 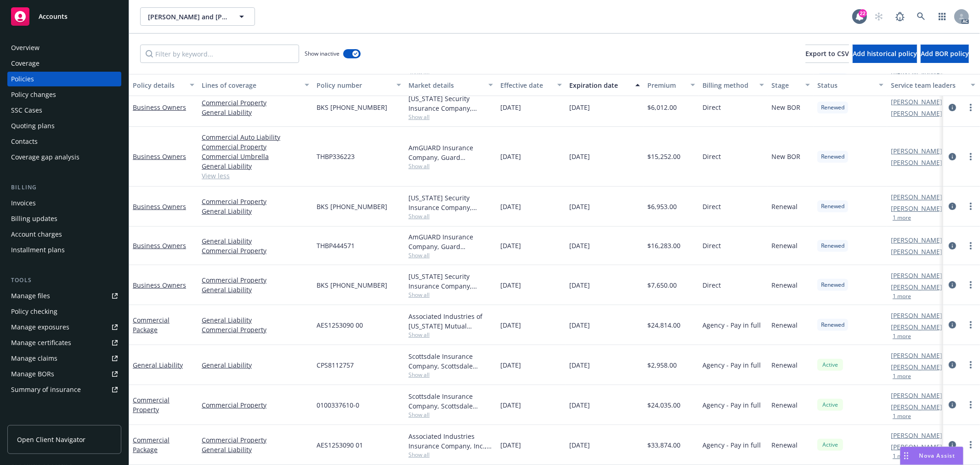 What do you see at coordinates (33, 94) in the screenshot?
I see `div: Policy changes` at bounding box center [33, 94].